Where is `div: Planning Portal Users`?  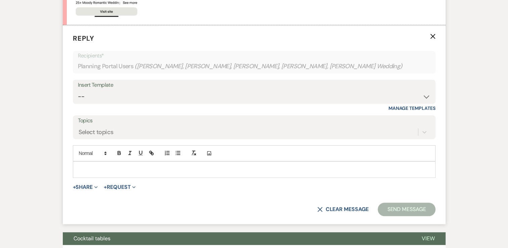
div: Planning Portal Users is located at coordinates (254, 66).